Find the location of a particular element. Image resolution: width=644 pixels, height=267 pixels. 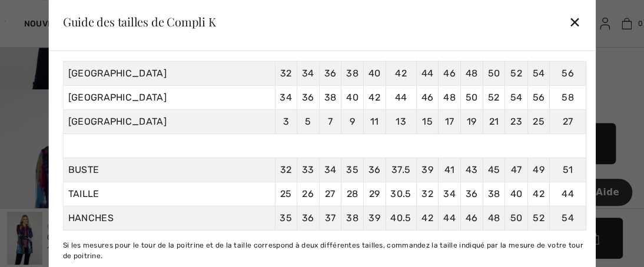

td: 15 is located at coordinates (427, 121).